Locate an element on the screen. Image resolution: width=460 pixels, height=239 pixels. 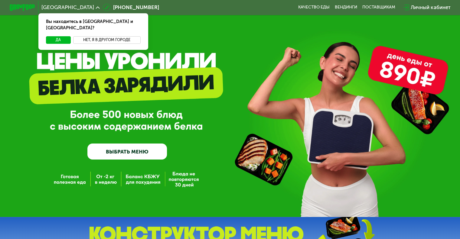
div: Личный кабинет is located at coordinates (431, 7).